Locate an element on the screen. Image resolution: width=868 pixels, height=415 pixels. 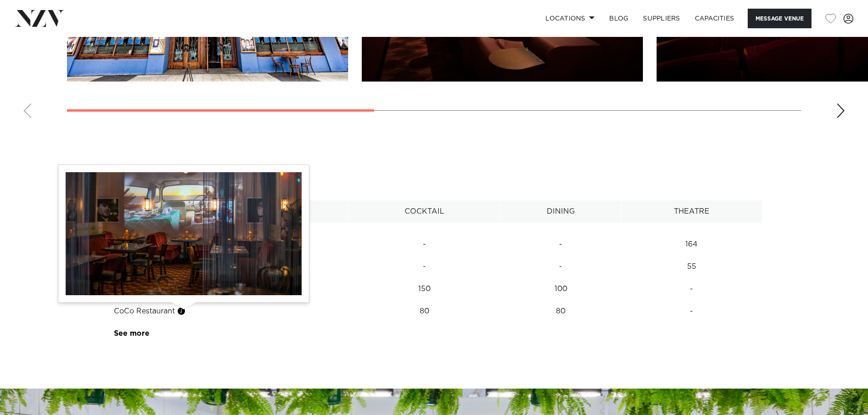
img: nzv-logo.png is located at coordinates (39, 18).